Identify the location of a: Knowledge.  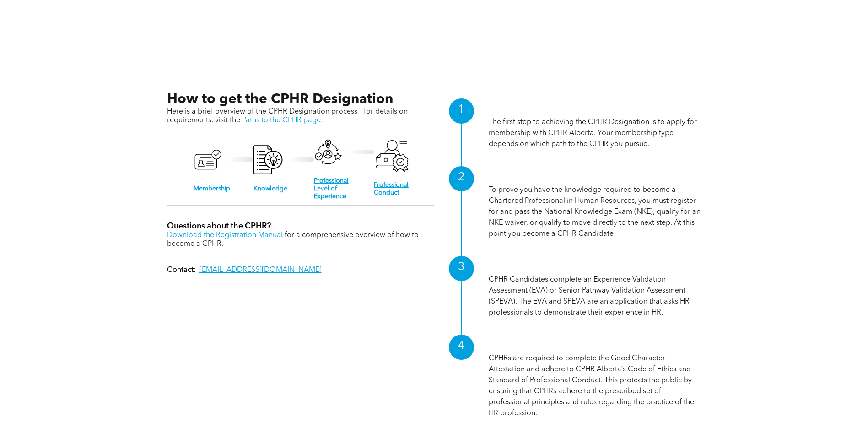
(270, 189).